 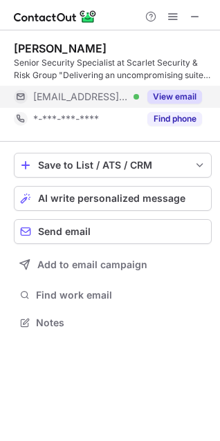 I want to click on button: AI write personalized message, so click(x=113, y=198).